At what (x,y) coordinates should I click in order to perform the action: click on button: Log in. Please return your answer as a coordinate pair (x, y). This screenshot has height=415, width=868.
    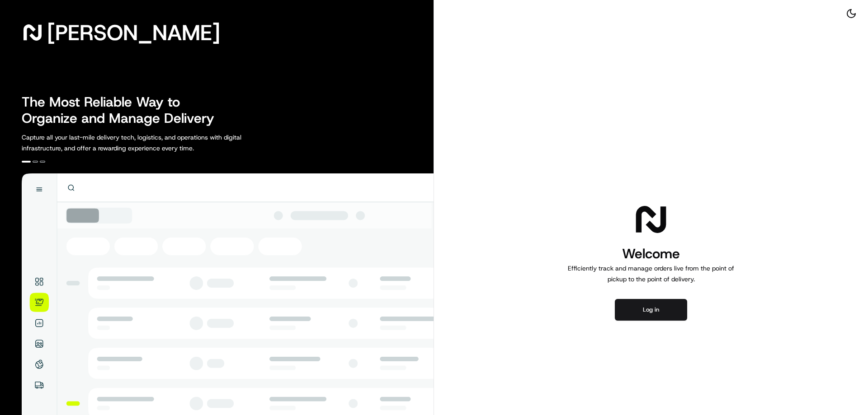
    Looking at the image, I should click on (651, 310).